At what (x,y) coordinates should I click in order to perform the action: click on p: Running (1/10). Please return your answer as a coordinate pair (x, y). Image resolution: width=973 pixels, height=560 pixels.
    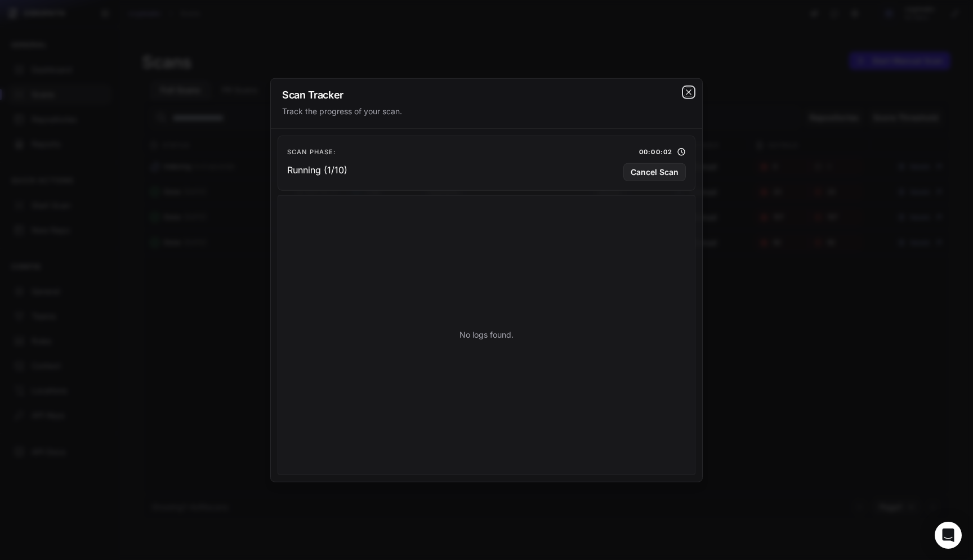
    Looking at the image, I should click on (317, 172).